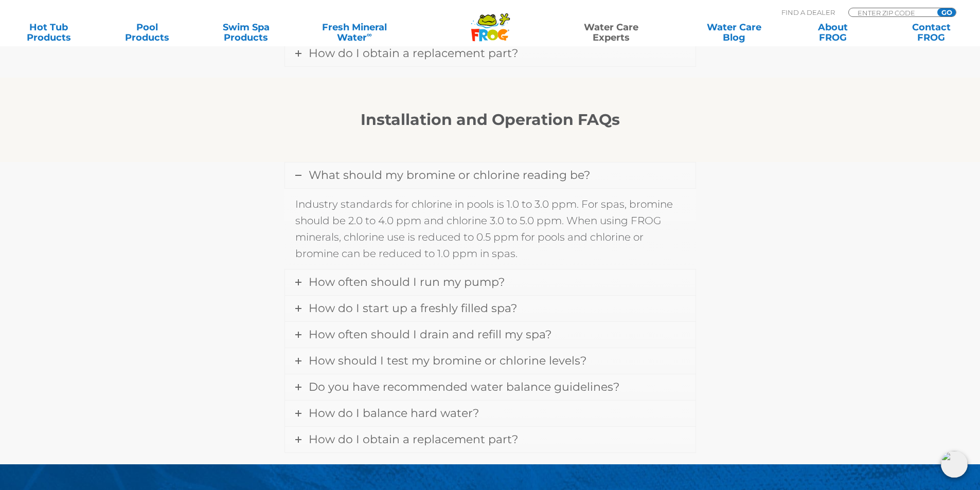  Describe the element at coordinates (734, 32) in the screenshot. I see `a: Water CareBlog` at that location.